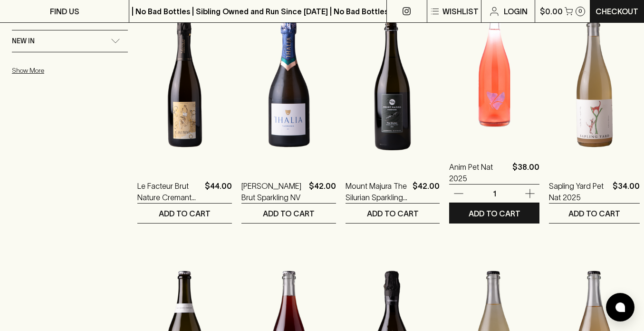 The image size is (644, 331). What do you see at coordinates (169, 192) in the screenshot?
I see `p: Le Facteur Brut Nature Cremant de Loire 2023` at bounding box center [169, 192].